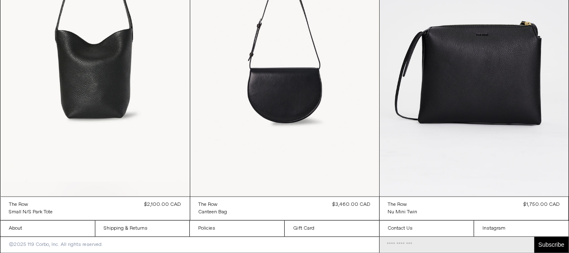 The height and width of the screenshot is (253, 569). Describe the element at coordinates (48, 229) in the screenshot. I see `a: About` at that location.